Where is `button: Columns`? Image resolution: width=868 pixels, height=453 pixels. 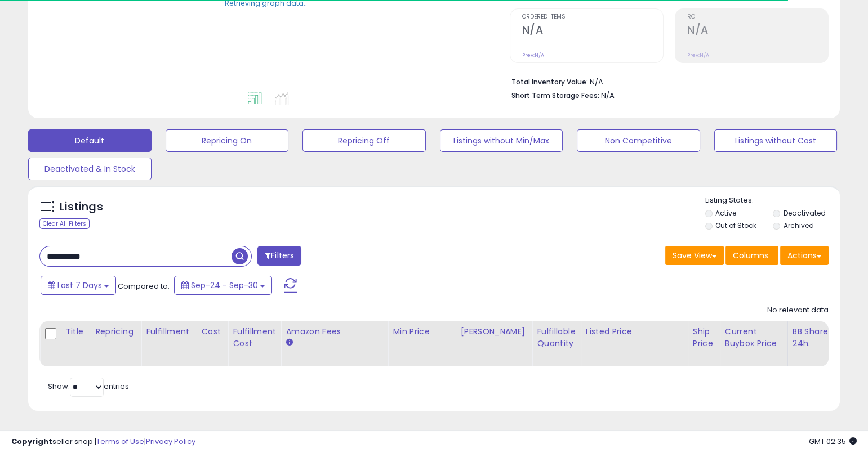
button: Columns is located at coordinates (752, 255).